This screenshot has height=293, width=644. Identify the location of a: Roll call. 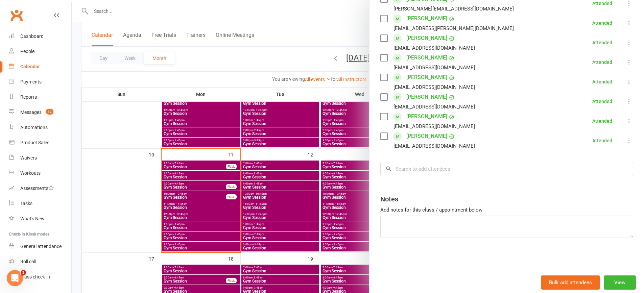
(40, 261).